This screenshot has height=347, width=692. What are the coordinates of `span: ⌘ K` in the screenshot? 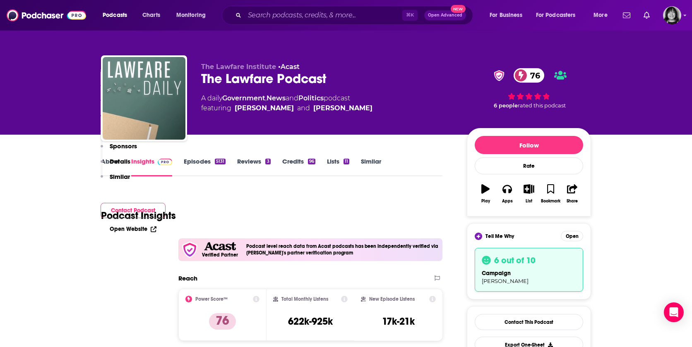 It's located at (409, 15).